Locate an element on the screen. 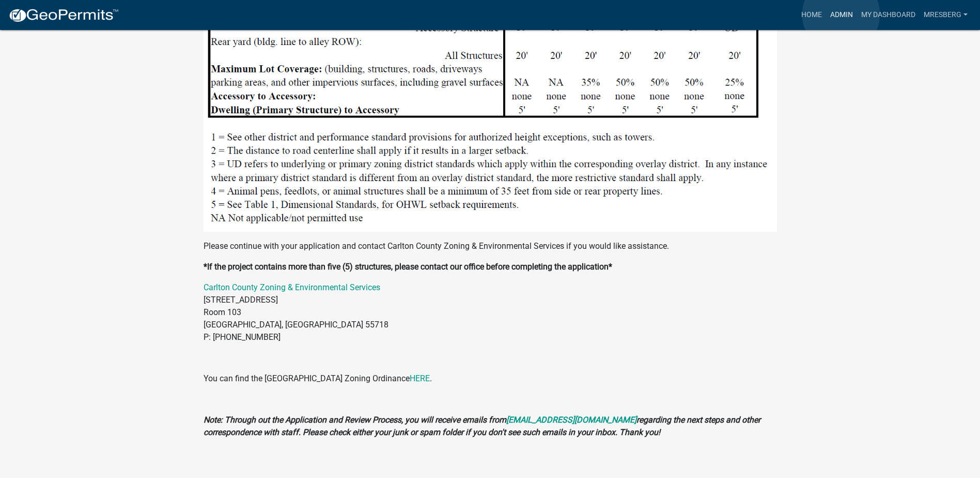 Image resolution: width=980 pixels, height=478 pixels. a: Carlton County Zoning & Environmental Services is located at coordinates (292, 287).